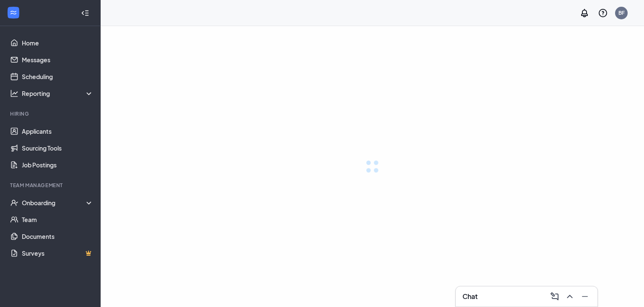 The width and height of the screenshot is (644, 307). Describe the element at coordinates (555, 296) in the screenshot. I see `svg: ComposeMessage` at that location.